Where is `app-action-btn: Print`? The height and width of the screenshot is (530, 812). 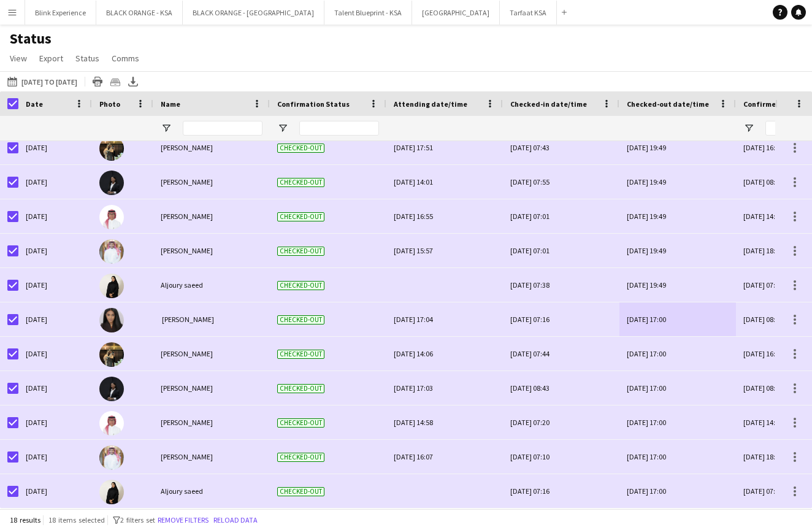
app-action-btn: Print is located at coordinates (97, 81).